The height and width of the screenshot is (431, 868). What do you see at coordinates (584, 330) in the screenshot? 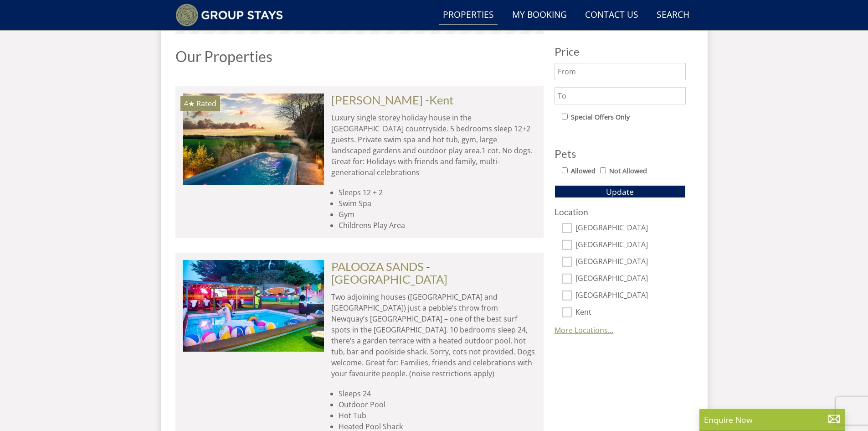
I see `a: More Locations...` at bounding box center [584, 330].